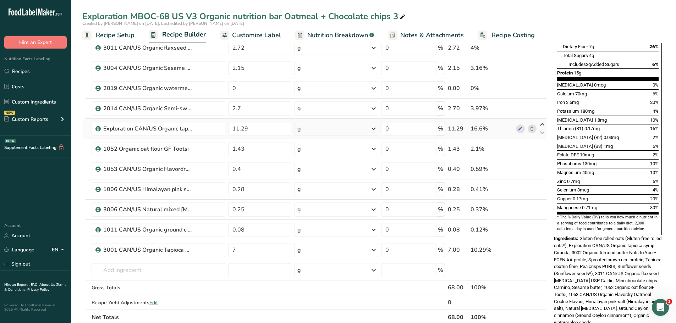  I want to click on div: Recipe Yield Adjustments, so click(158, 303).